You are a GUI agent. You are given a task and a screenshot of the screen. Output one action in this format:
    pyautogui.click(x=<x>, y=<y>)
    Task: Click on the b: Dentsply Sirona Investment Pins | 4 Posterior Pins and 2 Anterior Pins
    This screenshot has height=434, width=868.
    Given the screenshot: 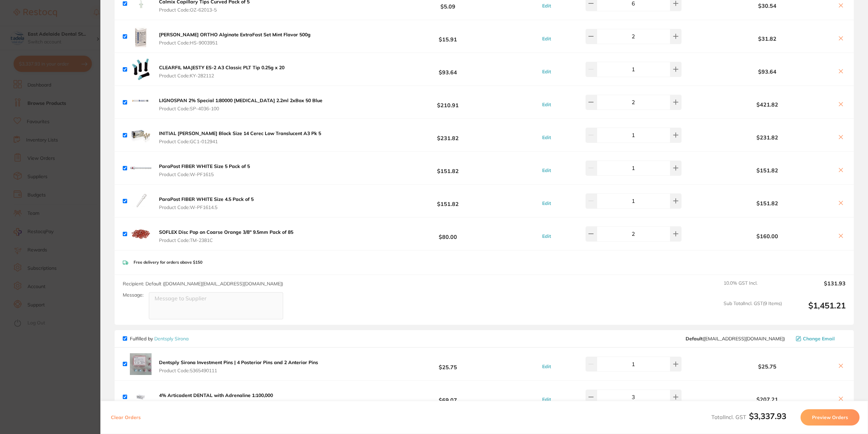 What is the action you would take?
    pyautogui.click(x=238, y=362)
    